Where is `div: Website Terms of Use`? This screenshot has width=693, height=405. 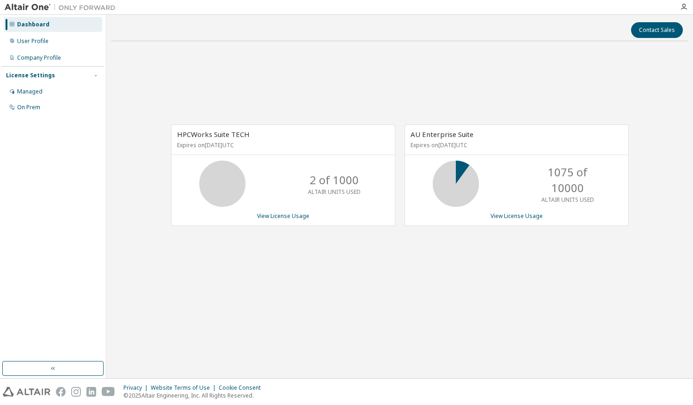 div: Website Terms of Use is located at coordinates (185, 388).